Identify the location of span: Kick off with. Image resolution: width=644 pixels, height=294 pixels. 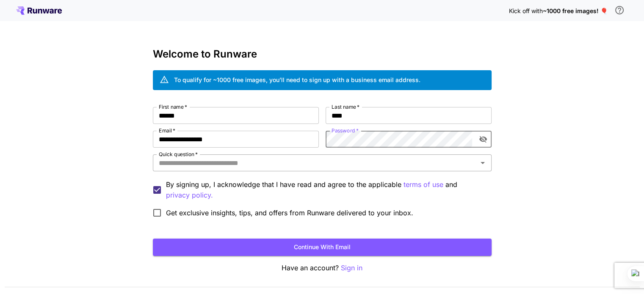
(526, 11).